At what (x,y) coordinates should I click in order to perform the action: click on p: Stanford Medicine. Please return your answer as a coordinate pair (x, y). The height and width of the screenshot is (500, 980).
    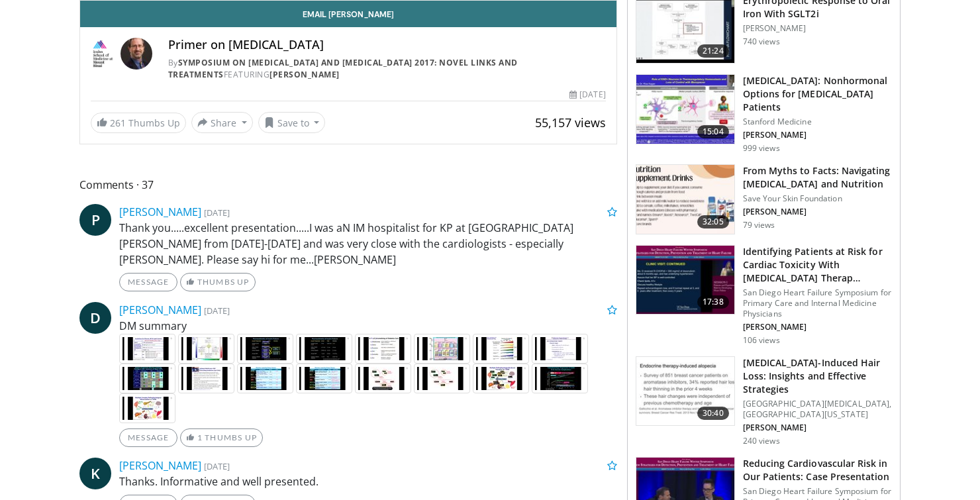
    Looking at the image, I should click on (817, 122).